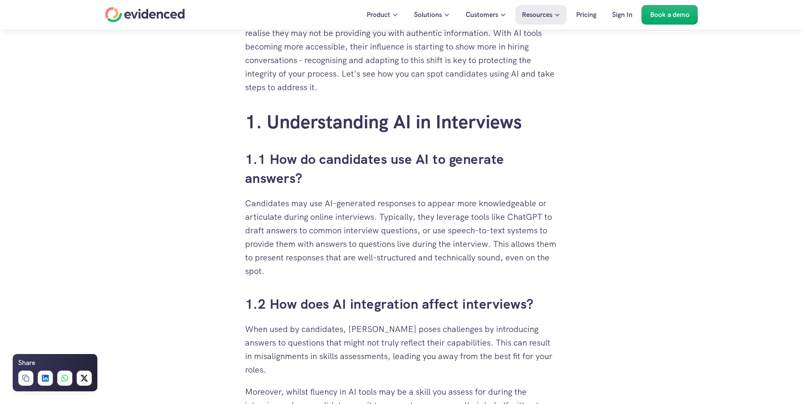  Describe the element at coordinates (377, 169) in the screenshot. I see `a: 1.1 How do candidates use AI to generate answers?` at that location.